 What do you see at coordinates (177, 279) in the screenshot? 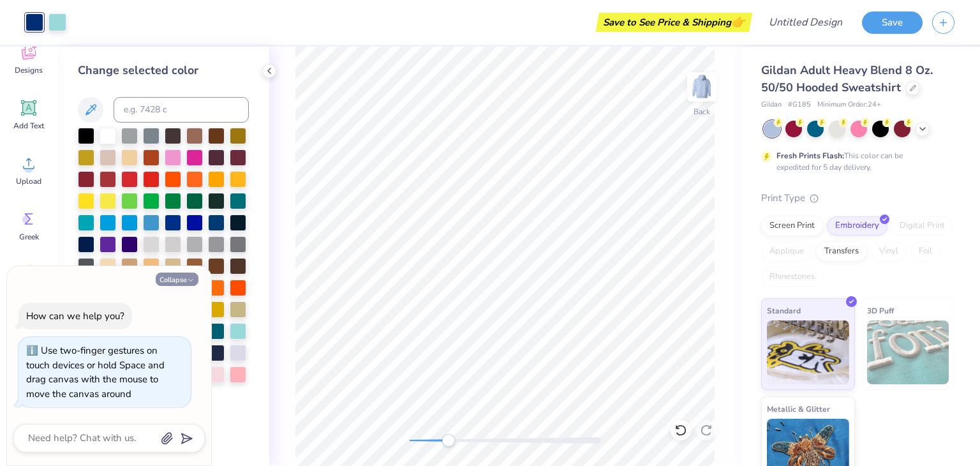
I see `button: Collapse` at bounding box center [177, 279].